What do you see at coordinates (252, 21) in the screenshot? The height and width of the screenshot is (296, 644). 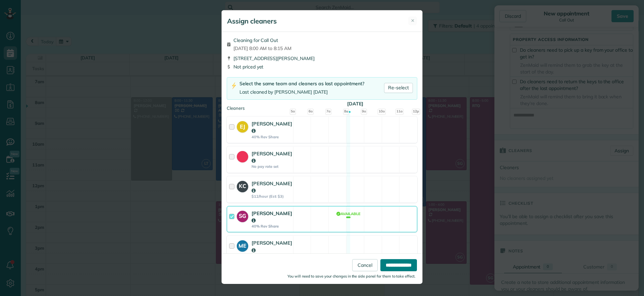 I see `h5: Assign cleaners` at bounding box center [252, 21].